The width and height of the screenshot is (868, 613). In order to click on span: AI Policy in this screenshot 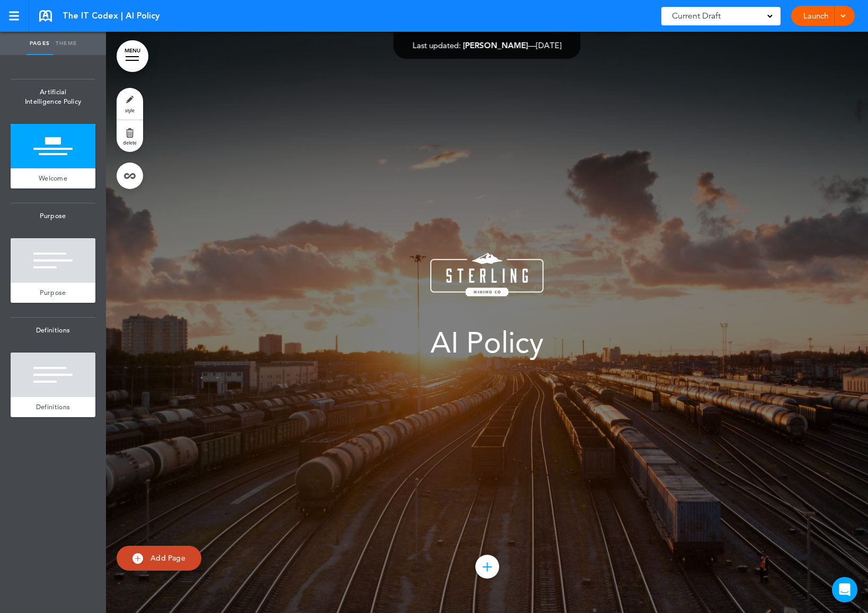, I will do `click(487, 342)`.